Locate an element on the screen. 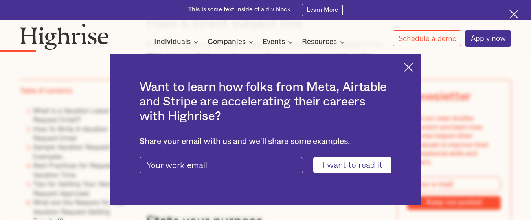  img: Highrise logo is located at coordinates (64, 37).